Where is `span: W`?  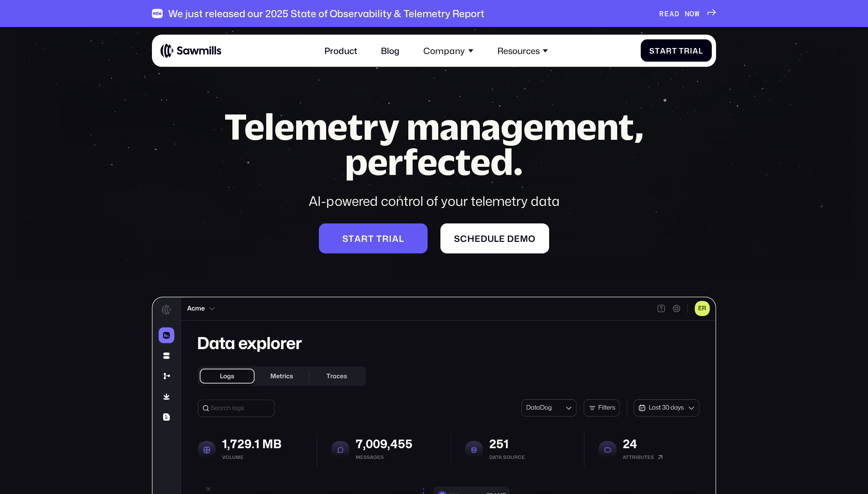 span: W is located at coordinates (697, 13).